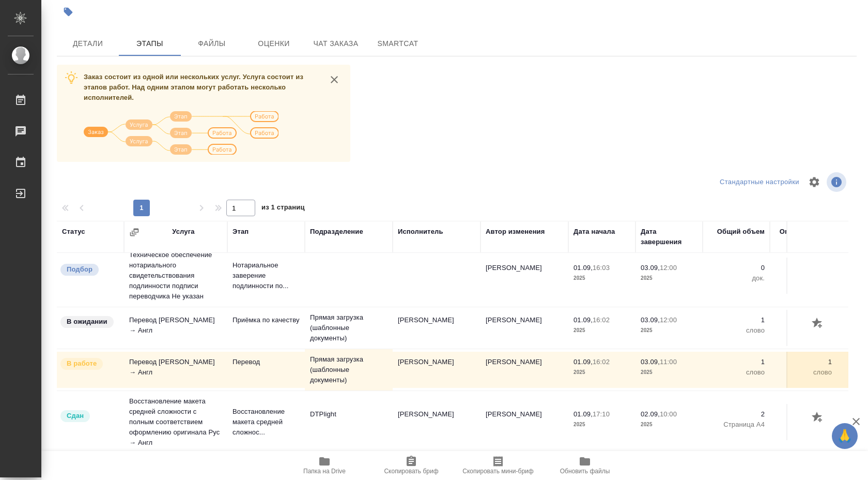  Describe the element at coordinates (183, 231) in the screenshot. I see `div: Услуга` at that location.